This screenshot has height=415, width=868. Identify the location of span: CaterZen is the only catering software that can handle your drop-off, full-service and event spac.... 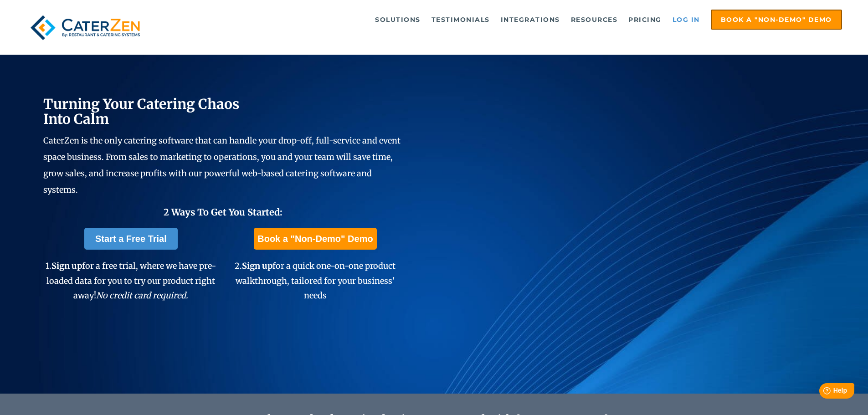
(222, 165).